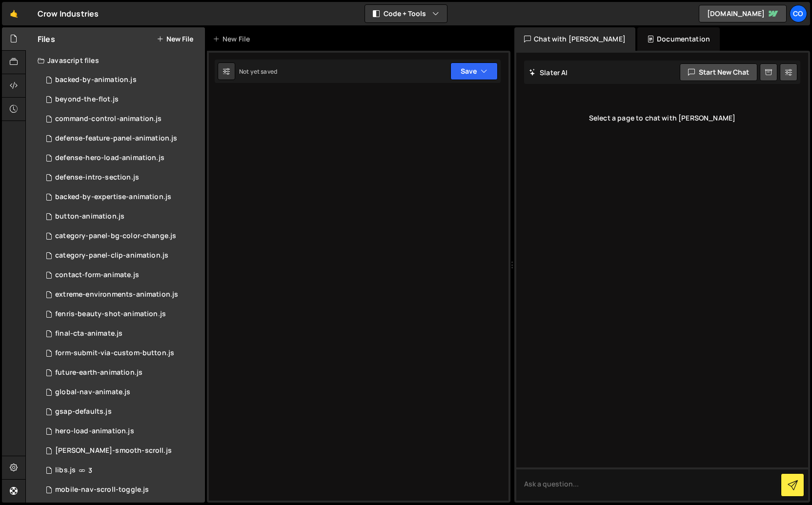  What do you see at coordinates (121, 255) in the screenshot?
I see `div: 15568/41346.js` at bounding box center [121, 255].